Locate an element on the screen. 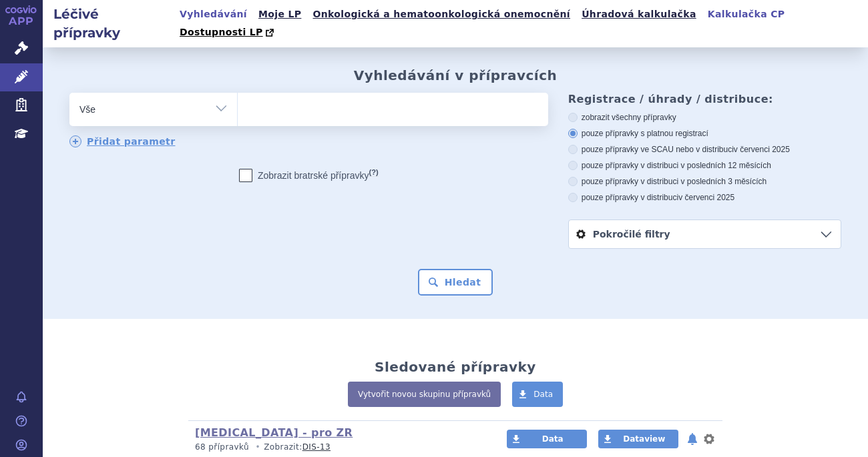 This screenshot has width=868, height=457. h2: Vyhledávání v přípravcích is located at coordinates (455, 75).